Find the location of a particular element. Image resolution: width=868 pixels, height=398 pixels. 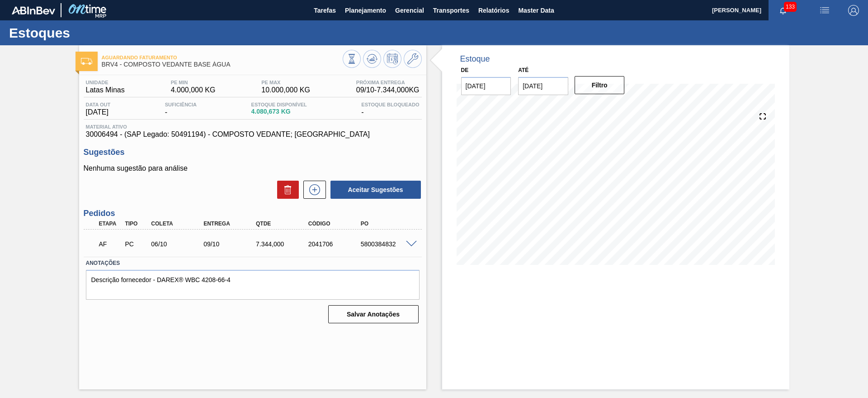

div: 09/10/2025 is located at coordinates (231, 244).